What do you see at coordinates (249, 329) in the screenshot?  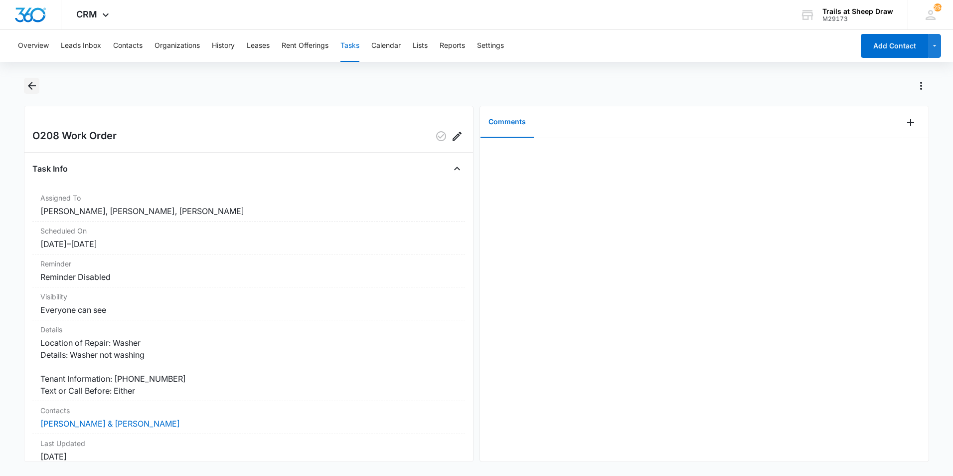 I see `dt: Details` at bounding box center [249, 329].